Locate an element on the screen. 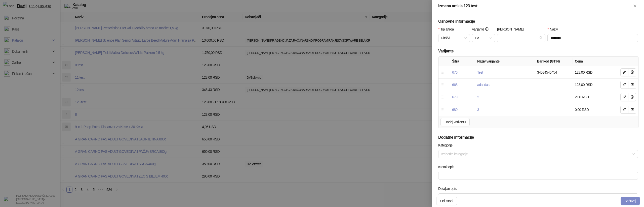  label: Kratak opis is located at coordinates (448, 167).